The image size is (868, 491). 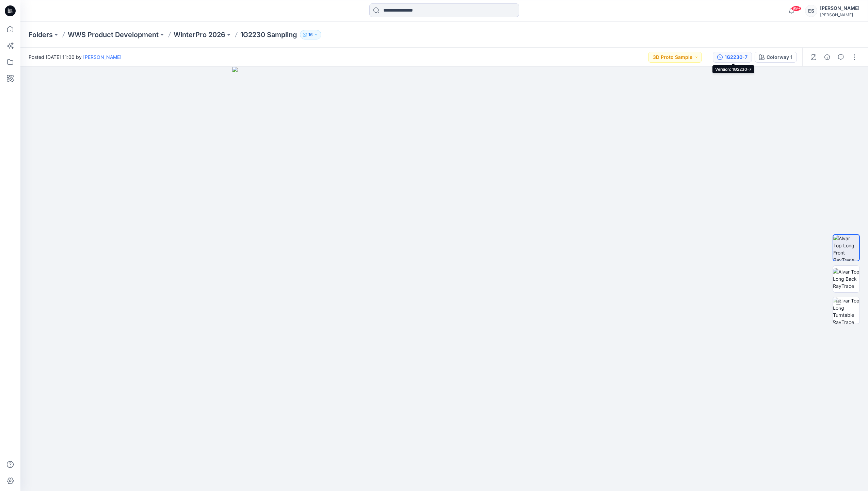 What do you see at coordinates (200, 35) in the screenshot?
I see `a: WinterPro 2026` at bounding box center [200, 35].